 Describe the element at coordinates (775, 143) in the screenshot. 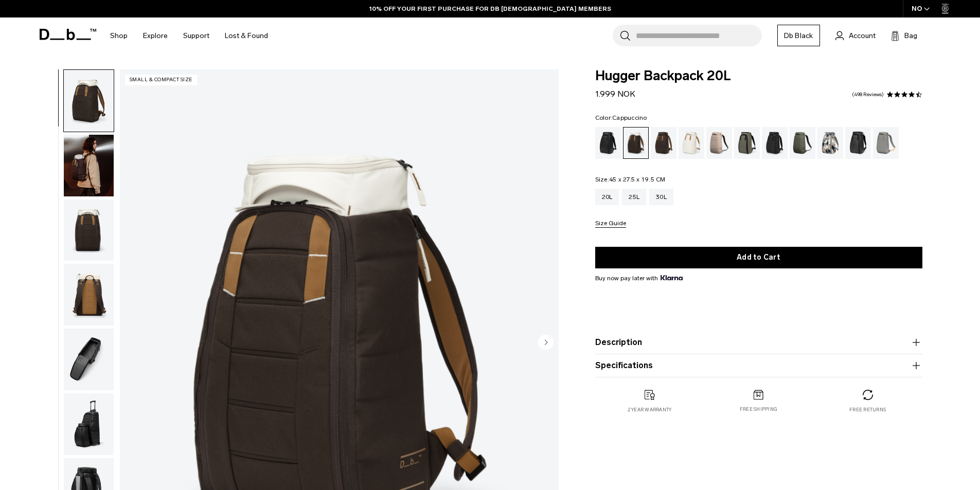

I see `a: Charcoal Grey` at that location.